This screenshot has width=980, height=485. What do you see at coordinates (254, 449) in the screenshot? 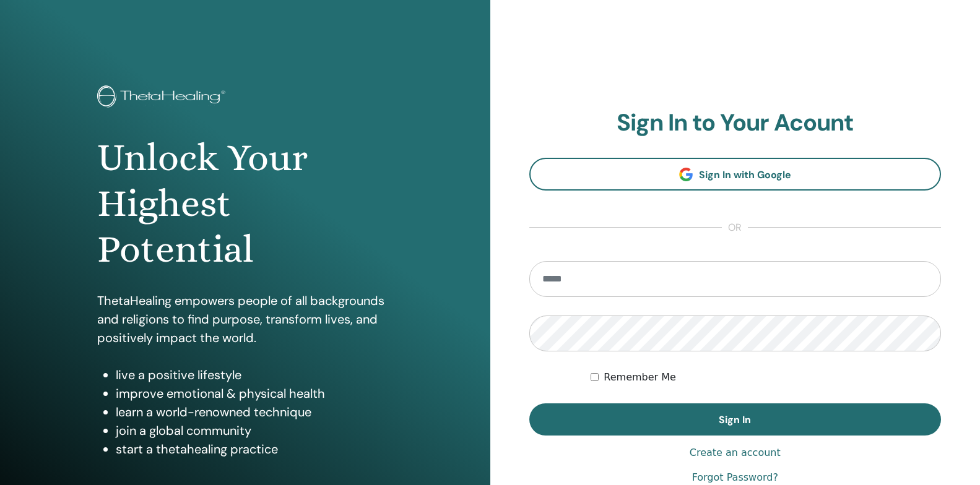
I see `li: start a thetahealing practice` at bounding box center [254, 449].